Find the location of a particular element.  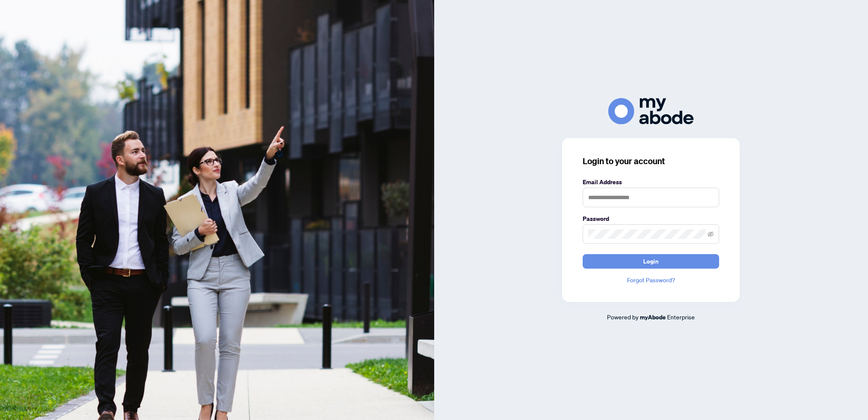

span: Powered by is located at coordinates (622, 316).